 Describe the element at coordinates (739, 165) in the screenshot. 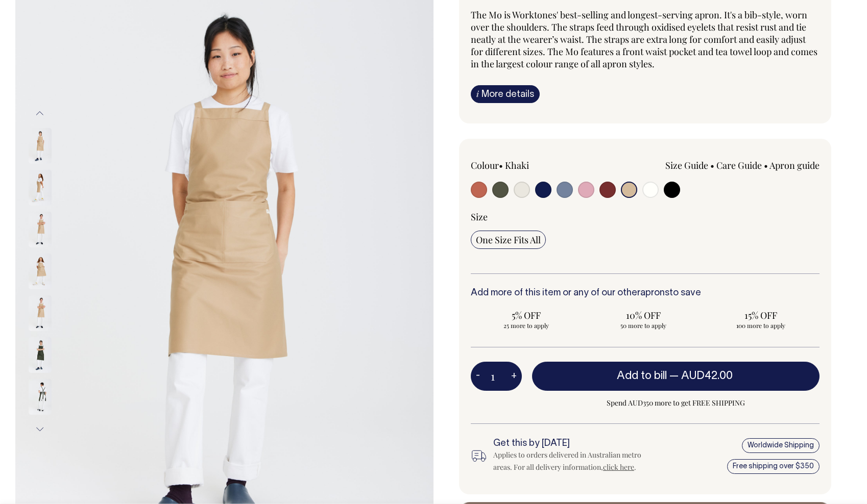

I see `a: Care Guide` at that location.